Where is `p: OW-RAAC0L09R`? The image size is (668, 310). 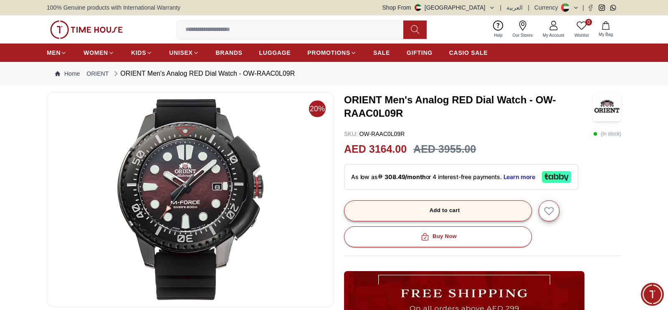
p: OW-RAAC0L09R is located at coordinates (374, 134).